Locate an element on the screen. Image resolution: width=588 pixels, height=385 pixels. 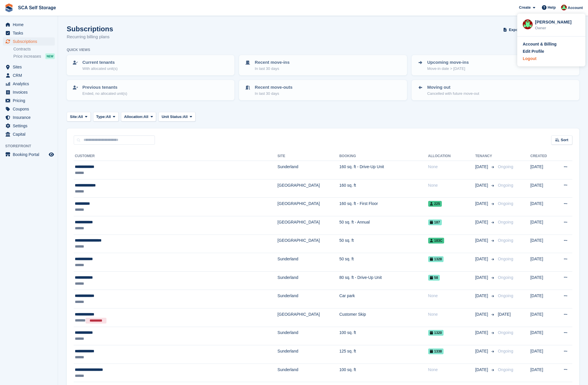
span: Allocation: is located at coordinates (134, 117).